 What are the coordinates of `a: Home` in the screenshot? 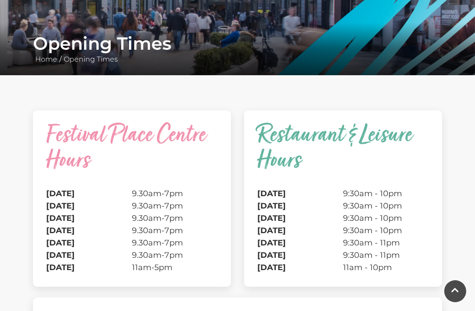 It's located at (46, 59).